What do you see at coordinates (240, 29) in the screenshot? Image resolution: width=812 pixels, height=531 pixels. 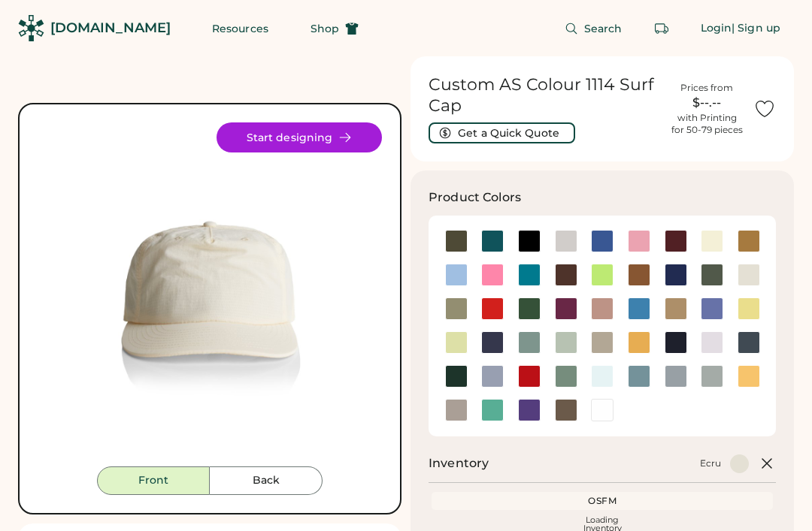 I see `button: Resources` at bounding box center [240, 29].